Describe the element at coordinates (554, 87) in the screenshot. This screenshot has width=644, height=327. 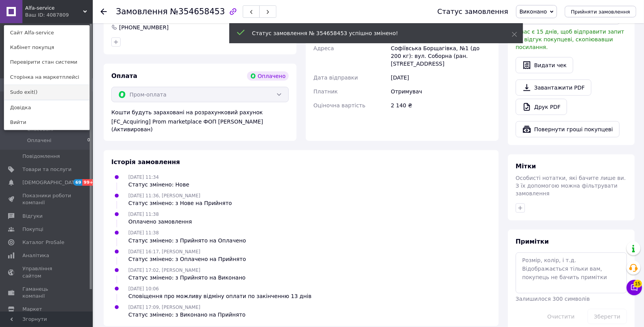
I see `a: Завантажити PDF` at that location.